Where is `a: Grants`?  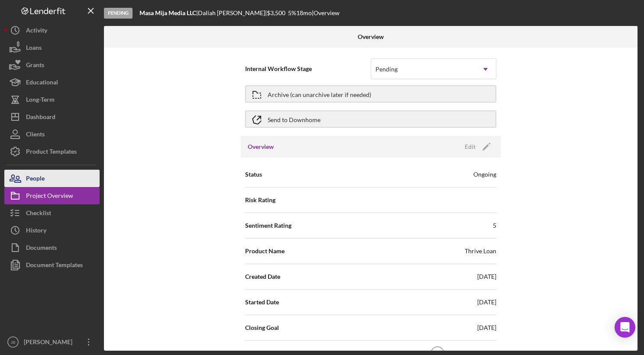 a: Grants is located at coordinates (52, 65).